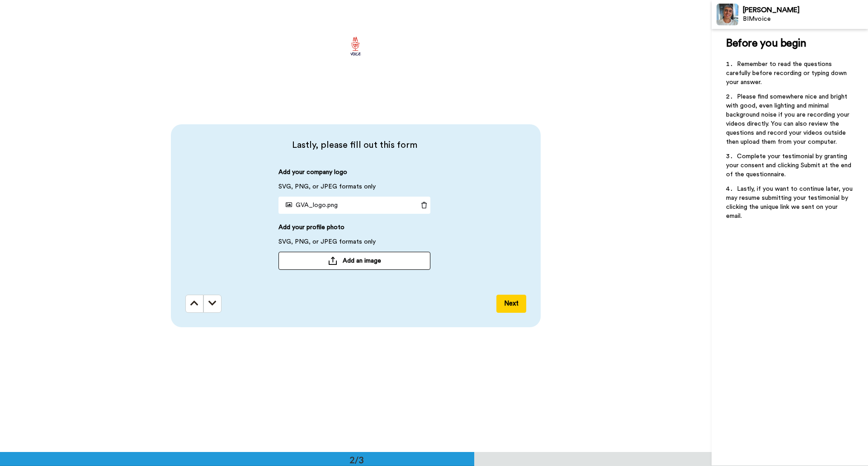 The height and width of the screenshot is (466, 868). What do you see at coordinates (310, 205) in the screenshot?
I see `span: GVA_logo.png` at bounding box center [310, 205].